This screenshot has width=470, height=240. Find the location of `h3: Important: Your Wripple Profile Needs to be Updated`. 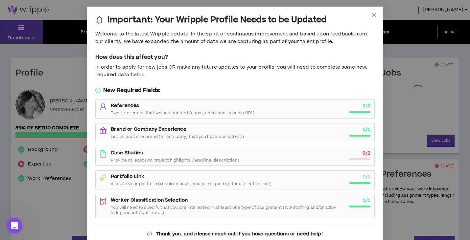

h3: Important: Your Wripple Profile Needs to be Updated is located at coordinates (217, 20).